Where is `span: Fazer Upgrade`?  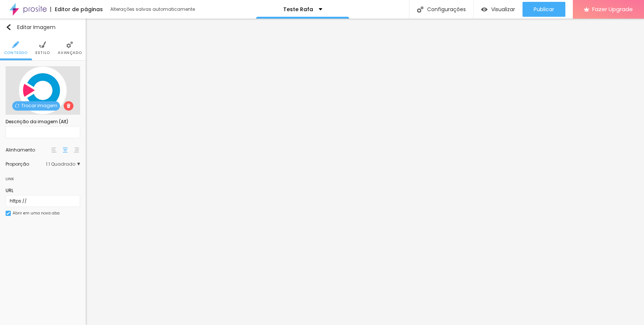 span: Fazer Upgrade is located at coordinates (612, 9).